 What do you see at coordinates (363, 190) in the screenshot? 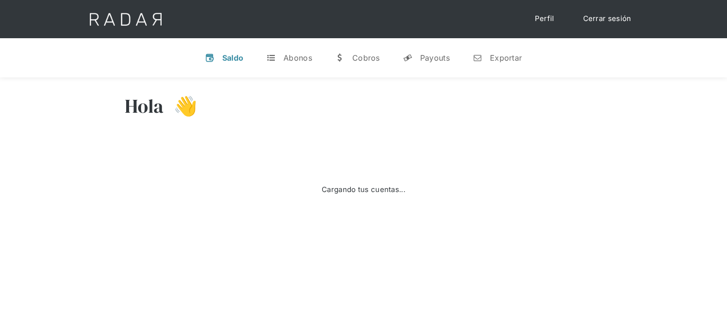
I see `div: Cargando tus cuentas...` at bounding box center [363, 190].